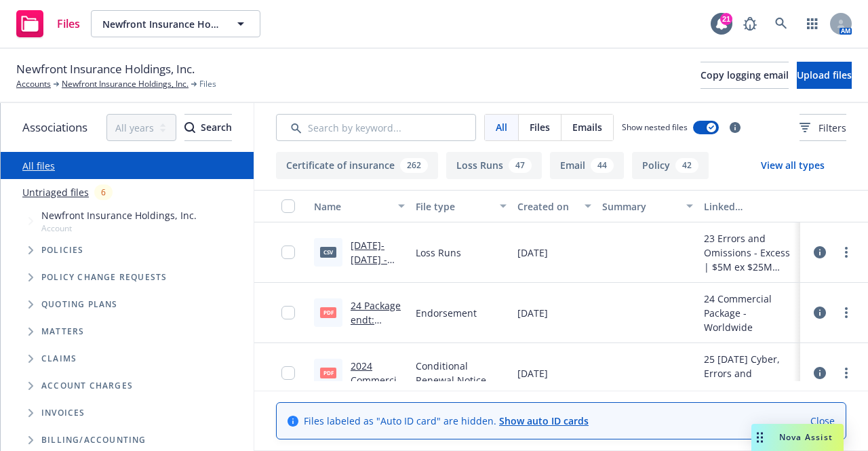  What do you see at coordinates (454, 206) in the screenshot?
I see `div: File type` at bounding box center [454, 206].